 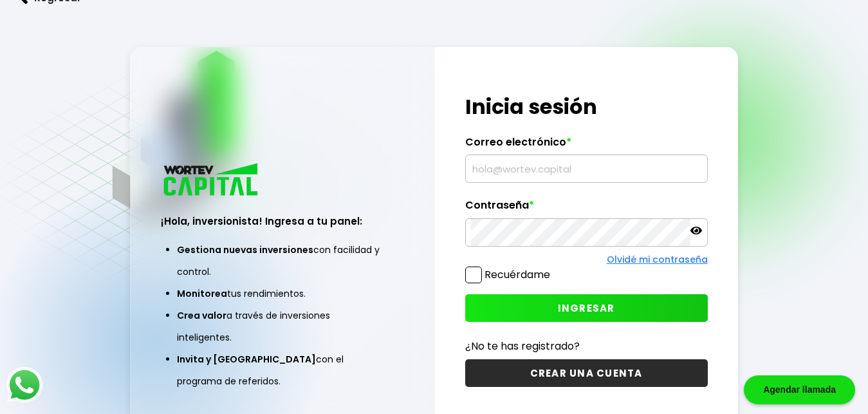 I want to click on li: a través de inversiones inteligentes., so click(x=282, y=327).